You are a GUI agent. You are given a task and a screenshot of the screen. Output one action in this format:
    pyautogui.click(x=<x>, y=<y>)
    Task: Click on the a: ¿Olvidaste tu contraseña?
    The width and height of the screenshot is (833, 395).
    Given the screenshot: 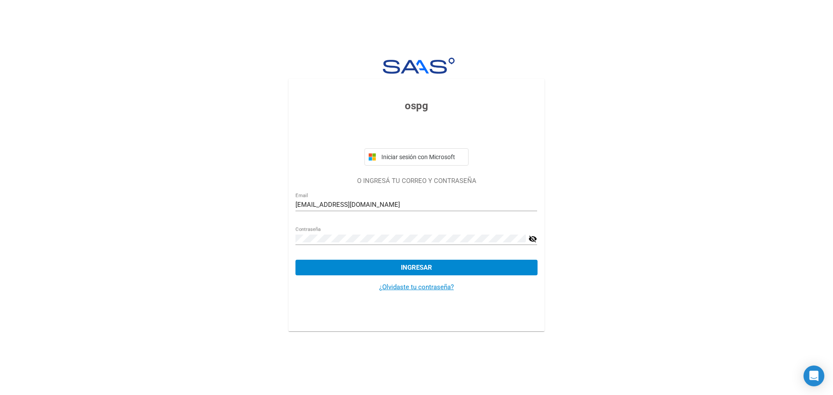 What is the action you would take?
    pyautogui.click(x=417, y=287)
    